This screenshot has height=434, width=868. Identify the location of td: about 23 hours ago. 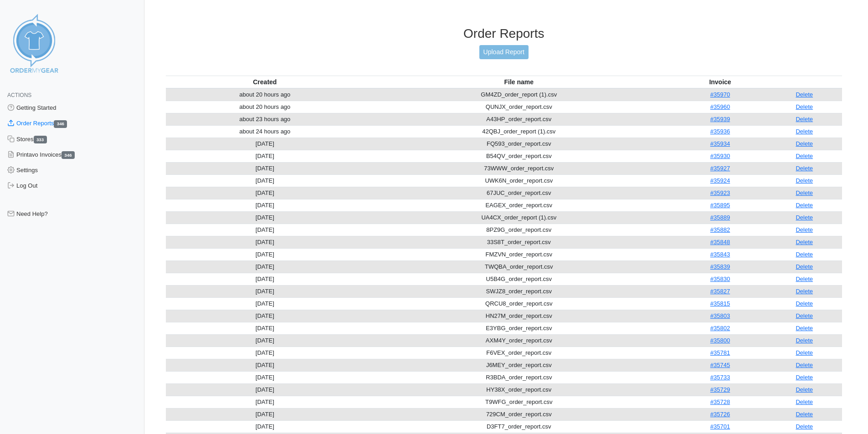
(265, 119).